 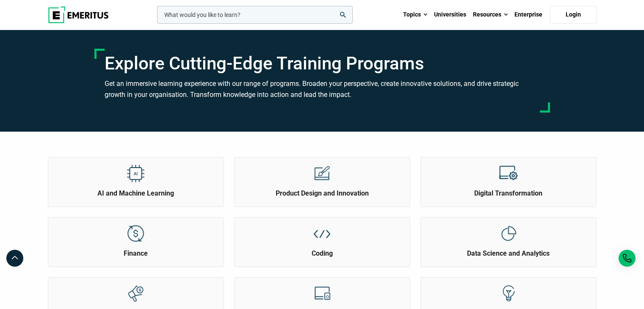 I want to click on a: Explore Topics Data Science and Analytics, so click(x=508, y=238).